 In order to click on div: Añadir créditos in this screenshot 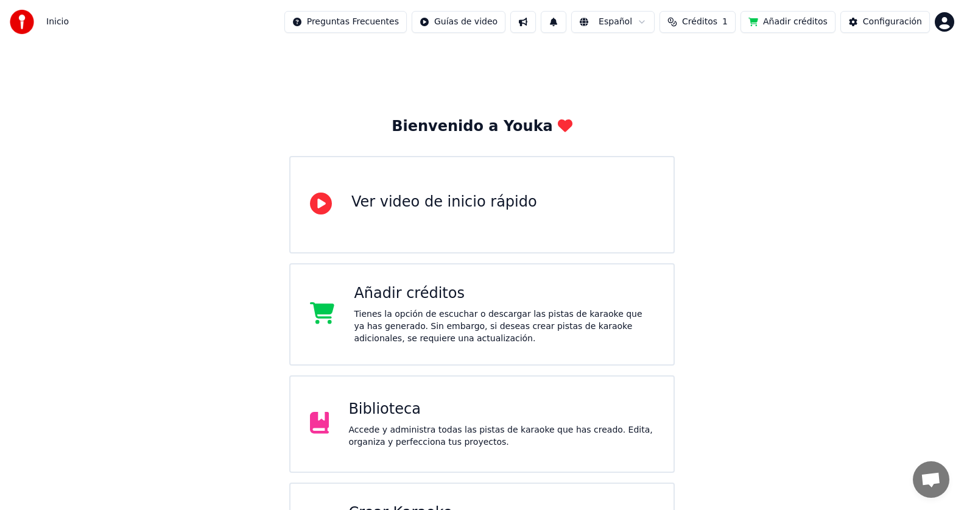, I will do `click(503, 293)`.